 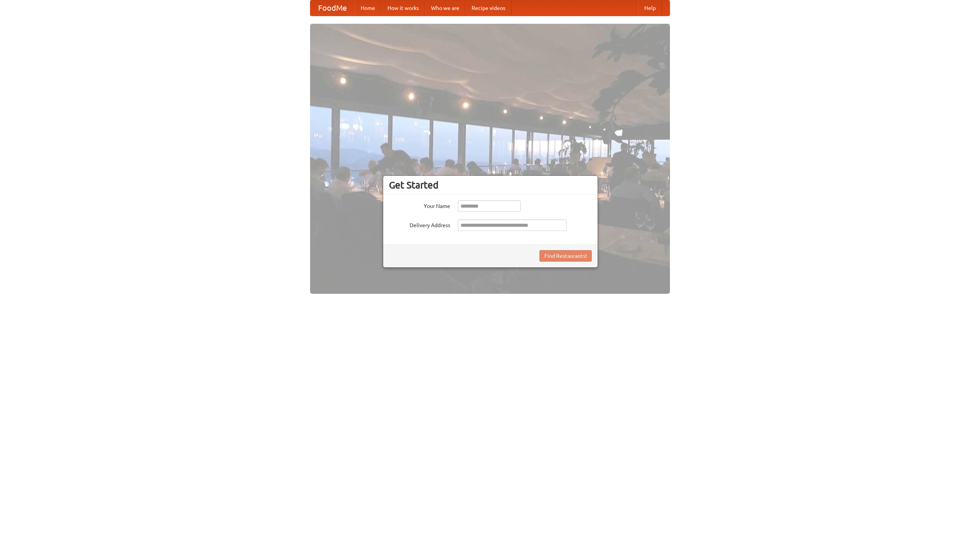 I want to click on a: Recipe videos, so click(x=489, y=8).